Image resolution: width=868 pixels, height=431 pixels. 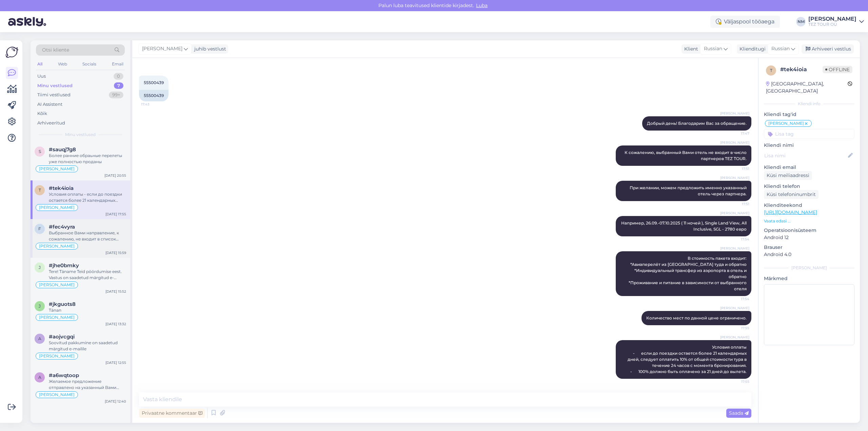 I want to click on div: juhib vestlust, so click(x=209, y=49).